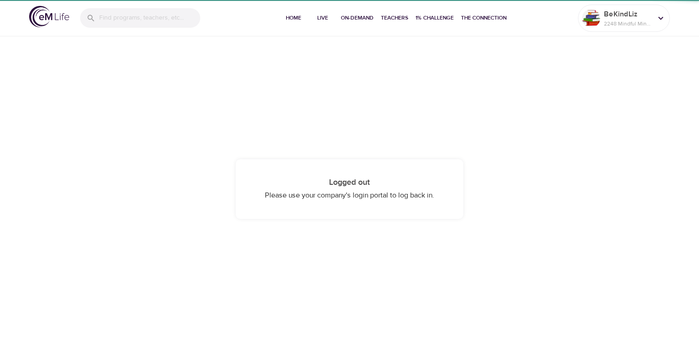 Image resolution: width=699 pixels, height=360 pixels. Describe the element at coordinates (150, 18) in the screenshot. I see `input: Find programs, teachers, etc...` at that location.